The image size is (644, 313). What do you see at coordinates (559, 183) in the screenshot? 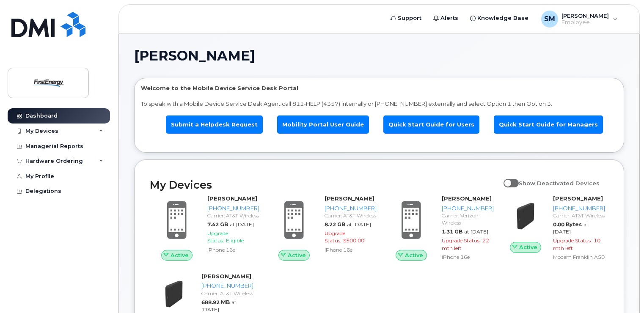
I see `span: Show Deactivated Devices` at bounding box center [559, 183].